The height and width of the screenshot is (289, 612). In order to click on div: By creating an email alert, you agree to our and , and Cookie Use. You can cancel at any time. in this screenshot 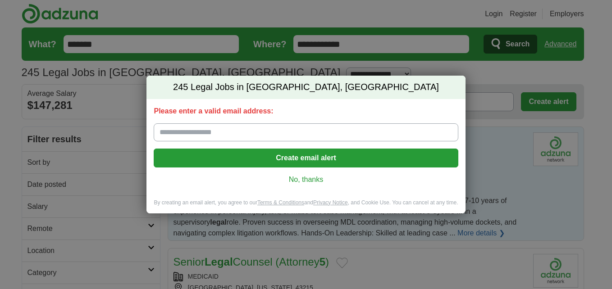, I will do `click(306, 206)`.